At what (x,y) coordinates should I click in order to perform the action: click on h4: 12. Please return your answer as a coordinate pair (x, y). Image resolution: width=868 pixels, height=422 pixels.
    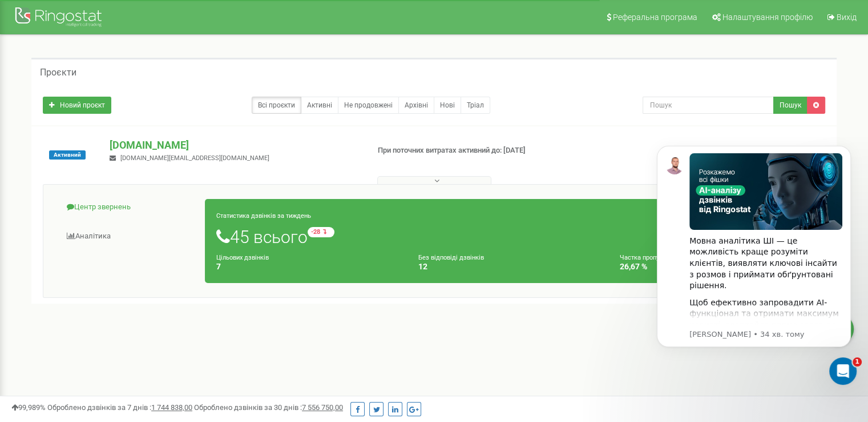
    Looking at the image, I should click on (511, 266).